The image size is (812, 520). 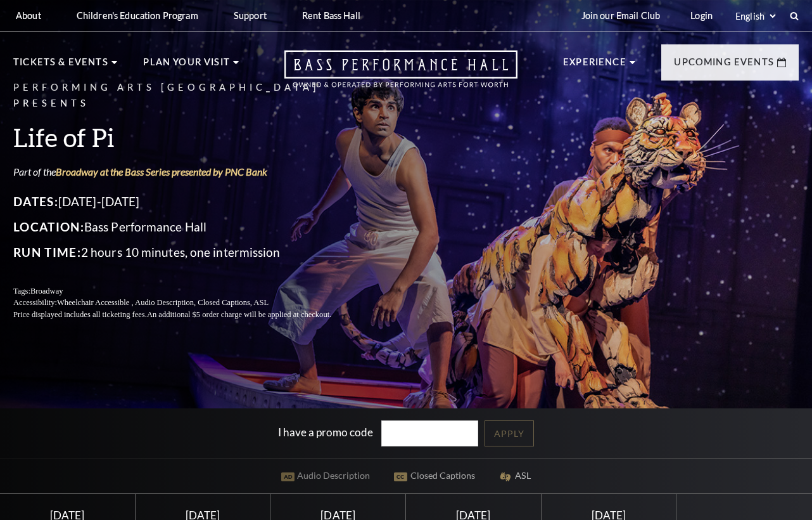 What do you see at coordinates (188, 290) in the screenshot?
I see `p: Tags:` at bounding box center [188, 290].